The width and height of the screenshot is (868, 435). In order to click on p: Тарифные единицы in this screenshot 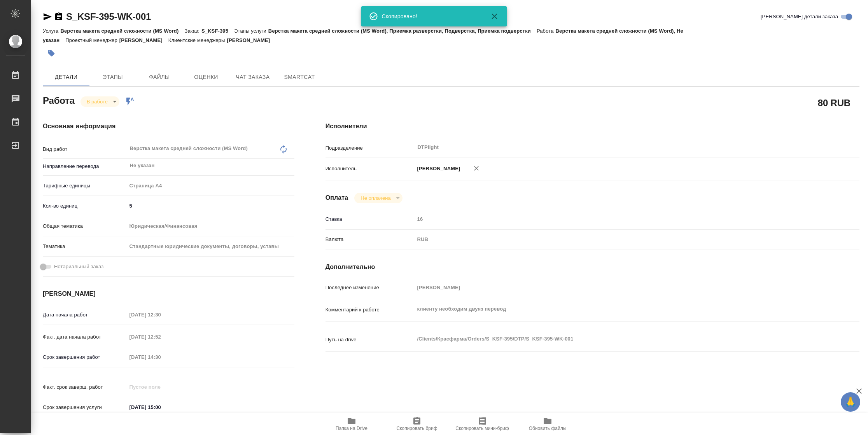, I will do `click(85, 186)`.